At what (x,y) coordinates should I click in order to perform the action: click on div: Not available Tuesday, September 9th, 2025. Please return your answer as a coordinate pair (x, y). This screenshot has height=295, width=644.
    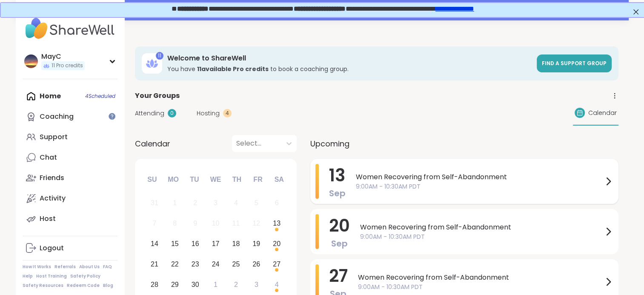
    Looking at the image, I should click on (195, 223).